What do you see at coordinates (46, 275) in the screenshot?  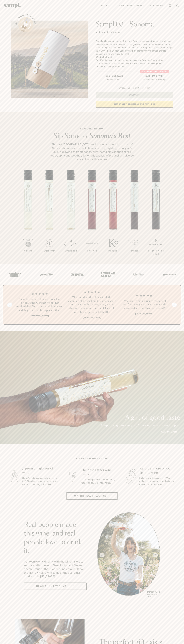 I see `img: Artboard_6_04f9a106-072f-468a-bdd7-f11783b05722_x450.png` at bounding box center [46, 275].